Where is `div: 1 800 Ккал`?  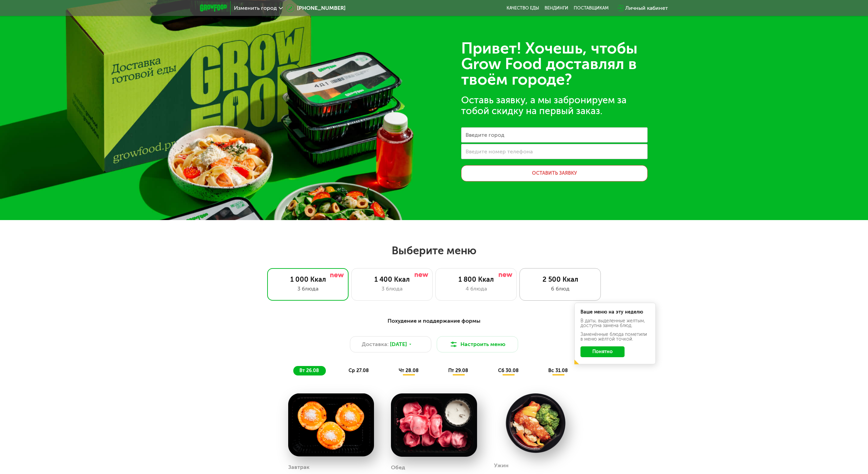 div: 1 800 Ккал is located at coordinates (476, 279).